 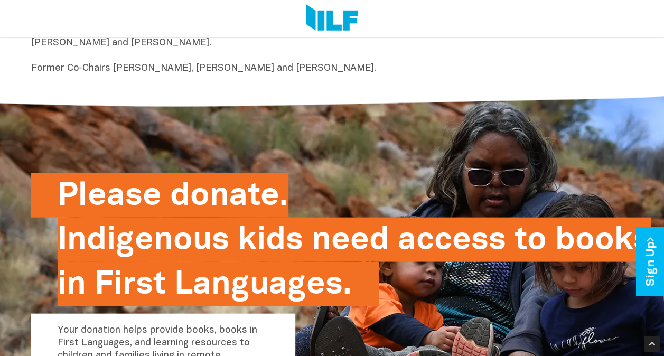 What do you see at coordinates (354, 240) in the screenshot?
I see `h2: Please donate. Indigenous kids need access to books in First Languages.` at bounding box center [354, 240].